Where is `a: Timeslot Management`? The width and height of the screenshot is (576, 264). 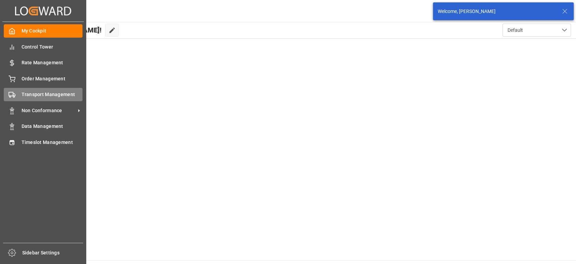
a: Timeslot Management is located at coordinates (43, 142).